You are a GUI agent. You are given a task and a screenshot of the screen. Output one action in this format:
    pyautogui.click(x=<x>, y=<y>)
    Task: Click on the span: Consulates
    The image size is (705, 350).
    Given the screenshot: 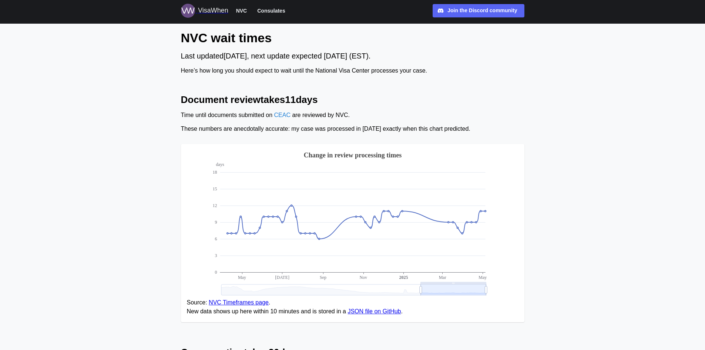 What is the action you would take?
    pyautogui.click(x=271, y=11)
    